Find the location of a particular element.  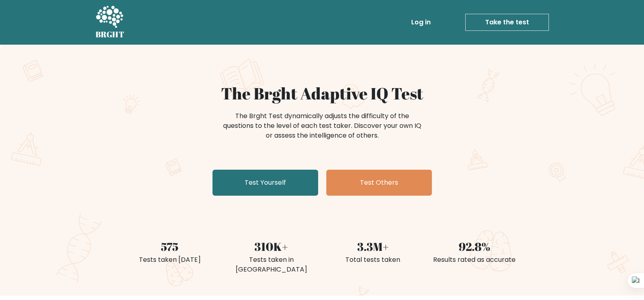

h1: The Brght Adaptive IQ Test is located at coordinates (322, 93).